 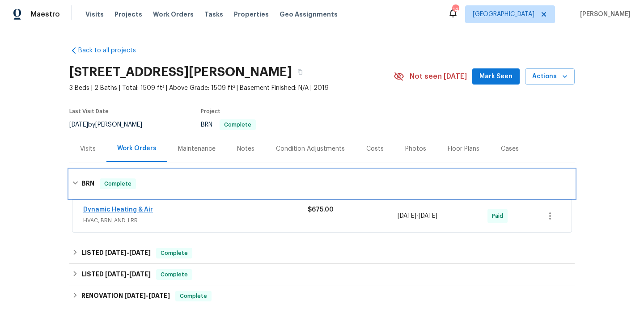 I want to click on span: $675.00, so click(x=321, y=209).